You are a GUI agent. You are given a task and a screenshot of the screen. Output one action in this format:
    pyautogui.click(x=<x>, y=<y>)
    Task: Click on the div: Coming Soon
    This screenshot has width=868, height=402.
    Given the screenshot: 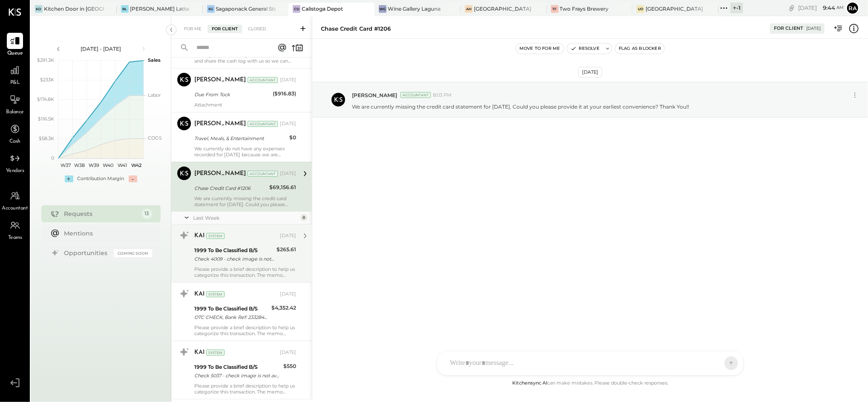 What is the action you would take?
    pyautogui.click(x=133, y=253)
    